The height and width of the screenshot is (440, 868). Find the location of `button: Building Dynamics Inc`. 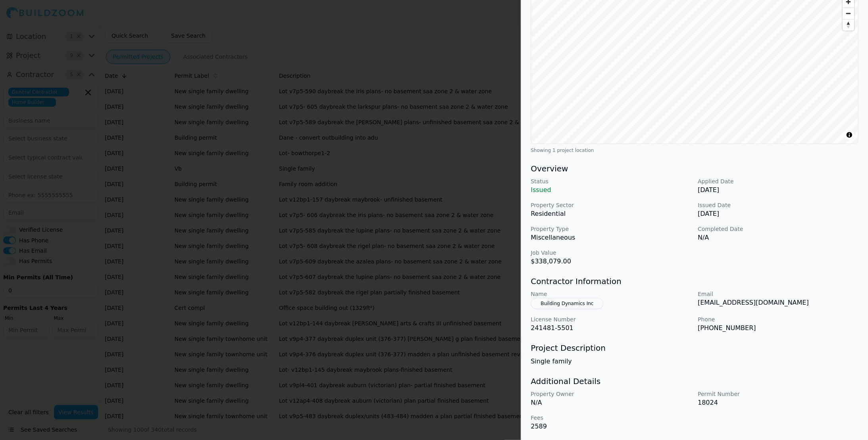

button: Building Dynamics Inc is located at coordinates (567, 303).